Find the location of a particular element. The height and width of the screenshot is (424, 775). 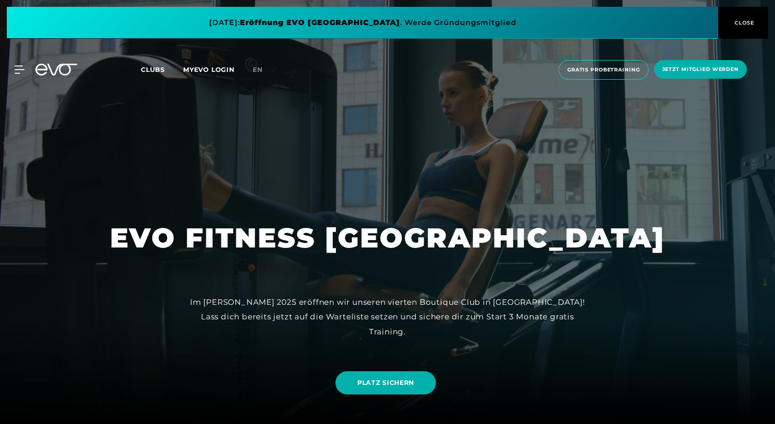

a: Jetzt Mitglied werden is located at coordinates (701, 70).